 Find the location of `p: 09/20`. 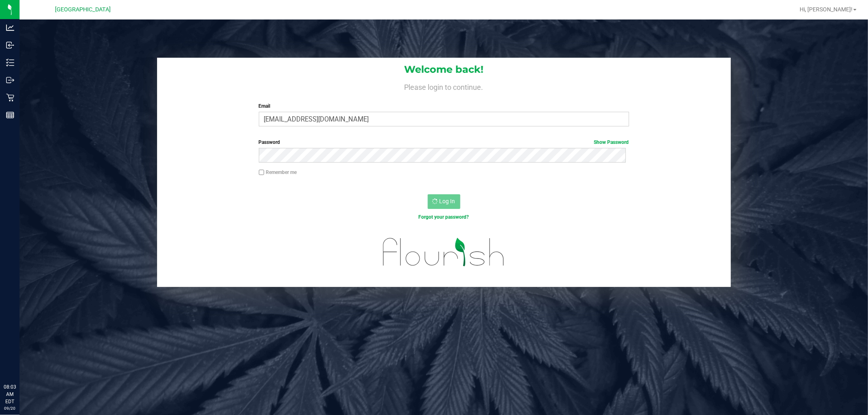

p: 09/20 is located at coordinates (10, 408).